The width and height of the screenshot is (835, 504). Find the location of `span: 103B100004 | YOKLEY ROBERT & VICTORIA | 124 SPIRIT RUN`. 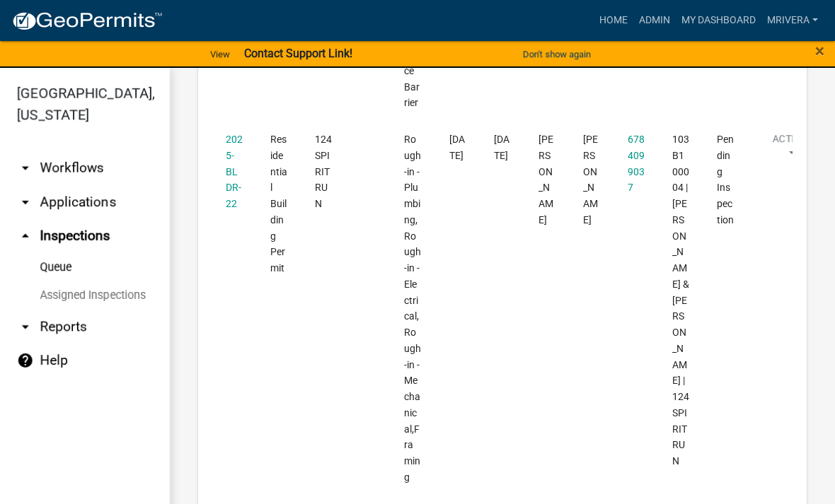

span: 103B100004 | YOKLEY ROBERT & VICTORIA | 124 SPIRIT RUN is located at coordinates (680, 300).